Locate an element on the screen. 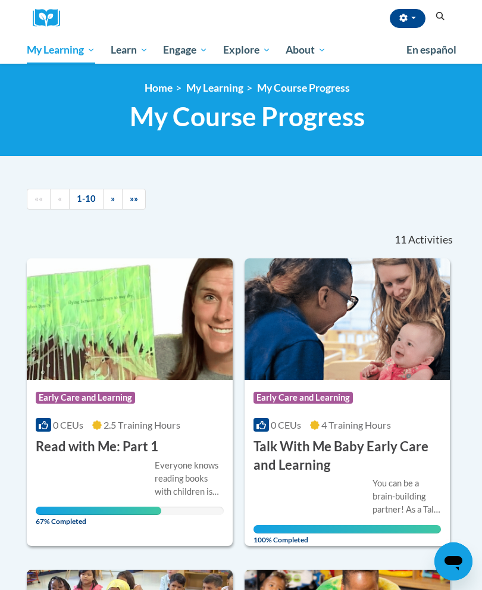  span: About is located at coordinates (306, 50).